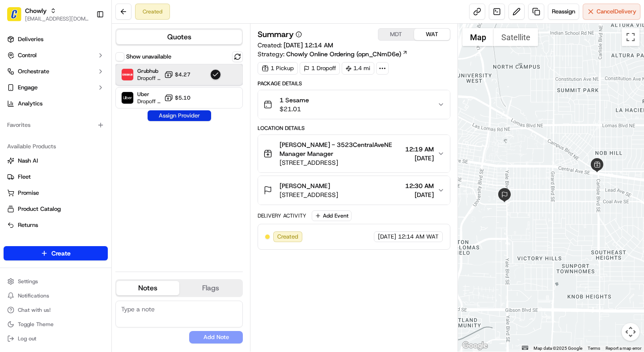 The image size is (644, 352). What do you see at coordinates (295, 45) in the screenshot?
I see `span: Created:` at bounding box center [295, 45].